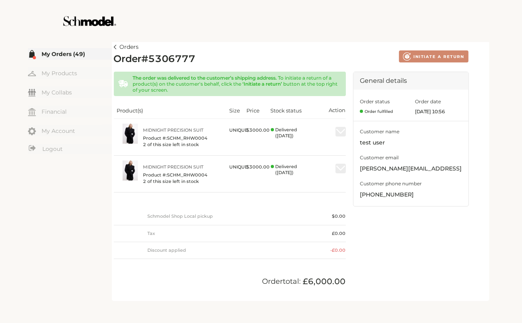 The width and height of the screenshot is (522, 323). I want to click on div: Order total:, so click(230, 281).